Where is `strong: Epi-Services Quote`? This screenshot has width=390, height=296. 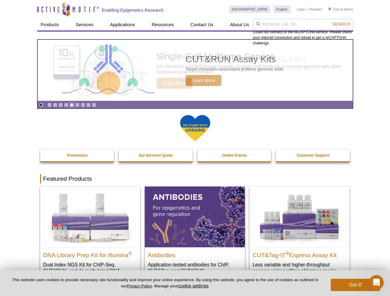 strong: Epi-Services Quote is located at coordinates (156, 156).